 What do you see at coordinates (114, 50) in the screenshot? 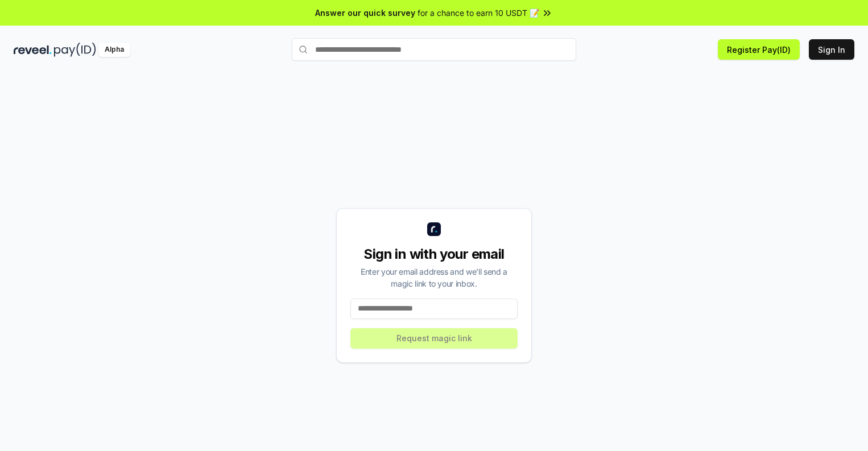
I see `div: Alpha` at bounding box center [114, 50].